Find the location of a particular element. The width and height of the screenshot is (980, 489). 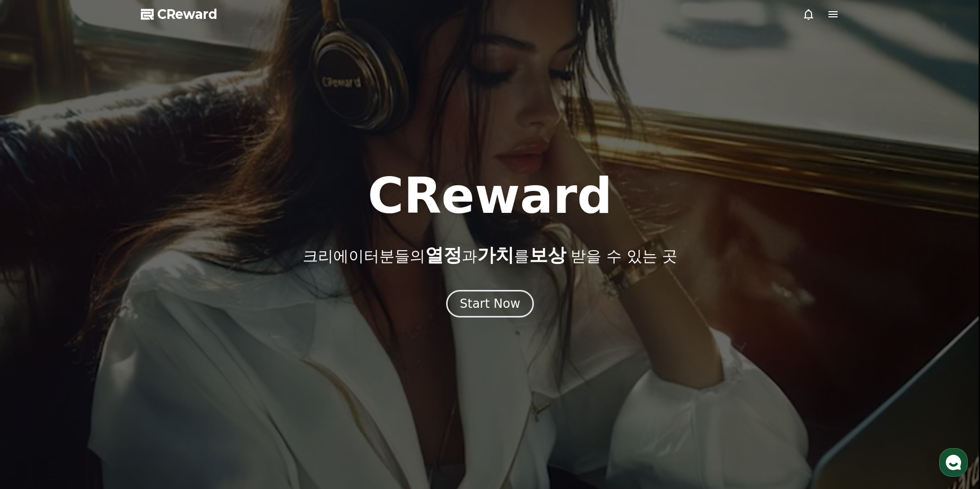

a: CReward is located at coordinates (179, 14).